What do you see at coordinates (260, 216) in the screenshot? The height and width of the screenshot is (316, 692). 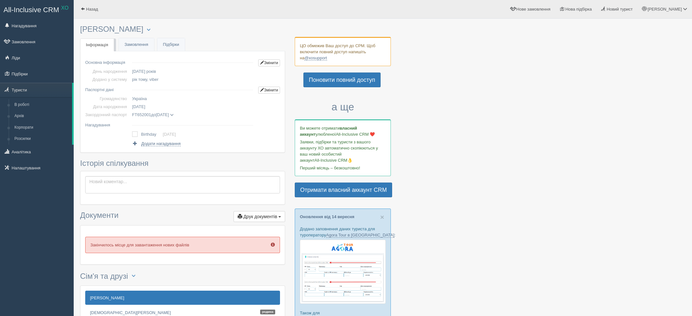 I see `span: Друк документів` at bounding box center [260, 216].